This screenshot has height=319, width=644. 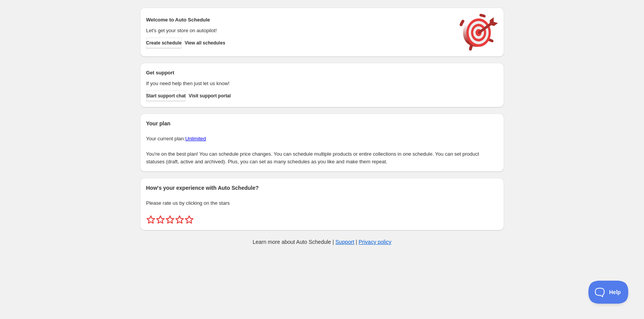 I want to click on p: Please rate us by clicking on the stars, so click(x=322, y=203).